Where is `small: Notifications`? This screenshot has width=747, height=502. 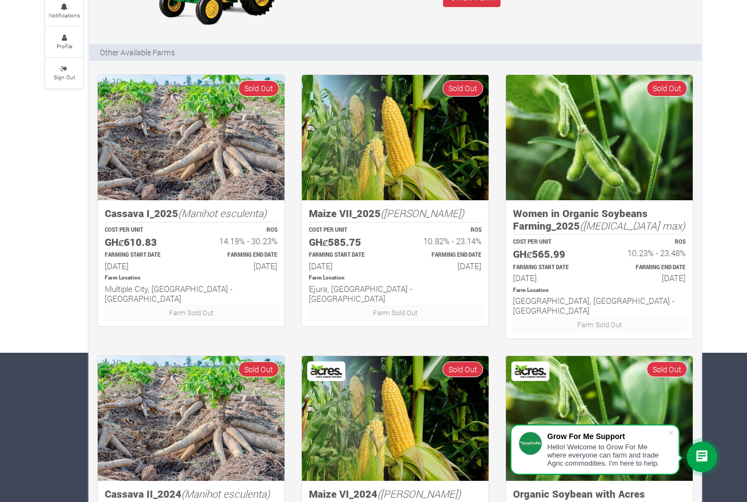 small: Notifications is located at coordinates (64, 15).